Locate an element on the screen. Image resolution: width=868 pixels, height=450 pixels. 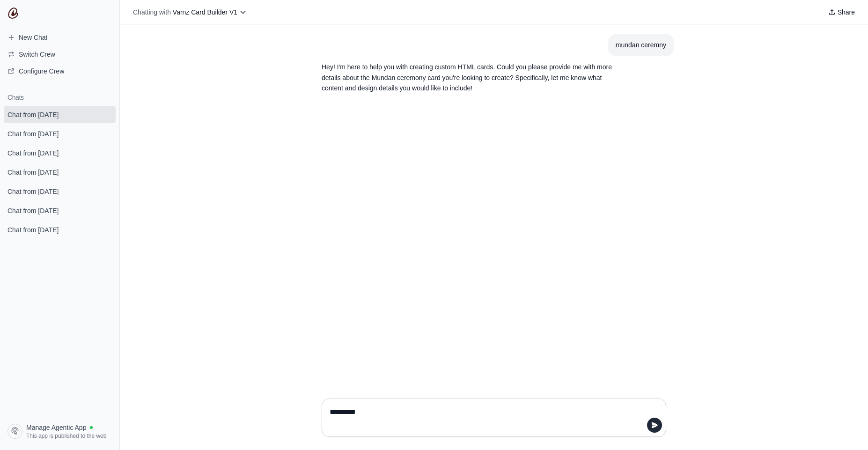
span: Configure Crew is located at coordinates (41, 71).